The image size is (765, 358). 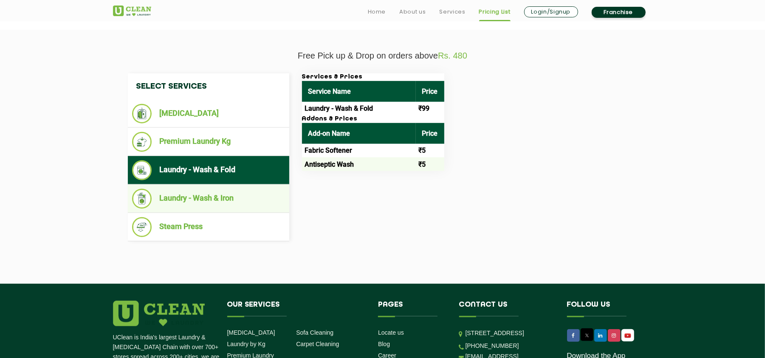 What do you see at coordinates (430, 109) in the screenshot?
I see `td: ₹99` at bounding box center [430, 109].